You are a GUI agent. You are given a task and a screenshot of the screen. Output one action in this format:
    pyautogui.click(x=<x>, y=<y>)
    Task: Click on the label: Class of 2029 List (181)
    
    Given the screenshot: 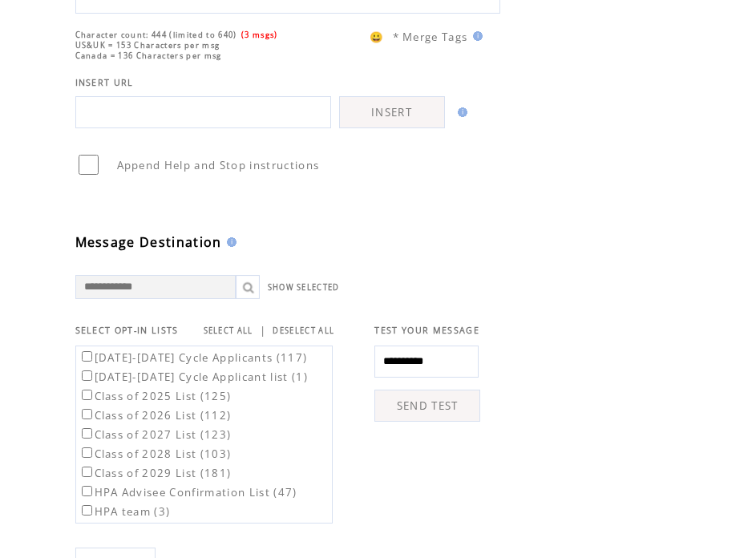 What is the action you would take?
    pyautogui.click(x=155, y=473)
    